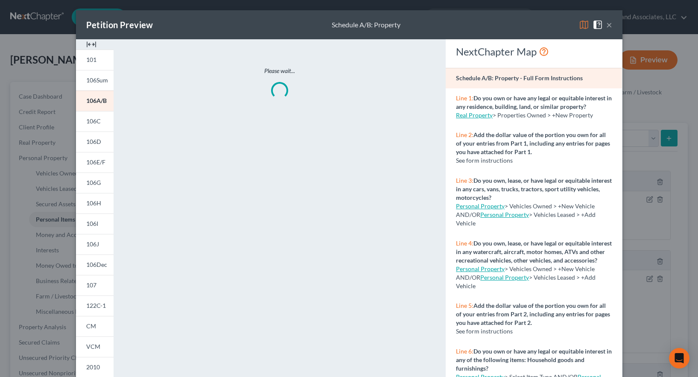  What do you see at coordinates (95, 162) in the screenshot?
I see `a: 106E/F` at bounding box center [95, 162].